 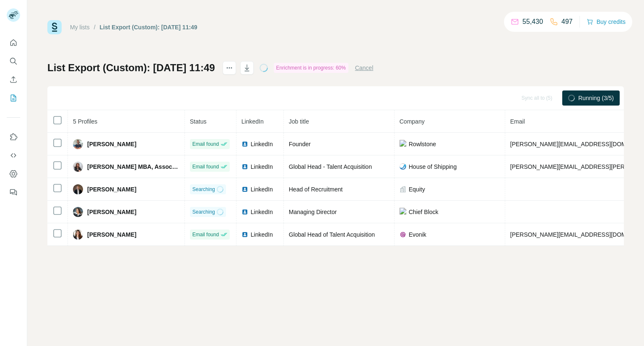 What do you see at coordinates (13, 155) in the screenshot?
I see `button: Use Surfe API` at bounding box center [13, 155].